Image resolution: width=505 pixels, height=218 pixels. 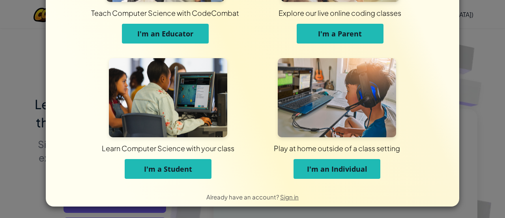 I want to click on button: I'm an Individual, so click(x=337, y=169).